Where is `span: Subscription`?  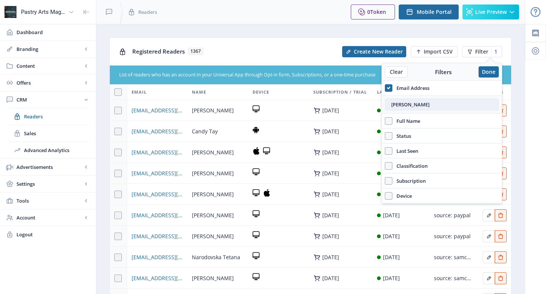 span: Subscription is located at coordinates (409, 181).